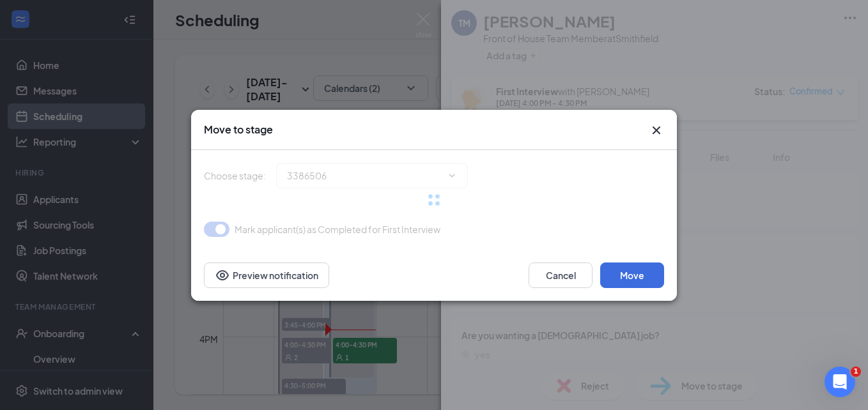  I want to click on span: 1, so click(855, 372).